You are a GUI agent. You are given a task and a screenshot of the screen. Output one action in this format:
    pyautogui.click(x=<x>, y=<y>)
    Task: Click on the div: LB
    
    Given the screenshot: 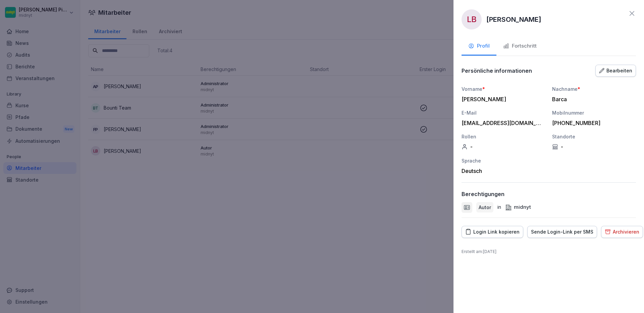 What is the action you would take?
    pyautogui.click(x=471, y=19)
    